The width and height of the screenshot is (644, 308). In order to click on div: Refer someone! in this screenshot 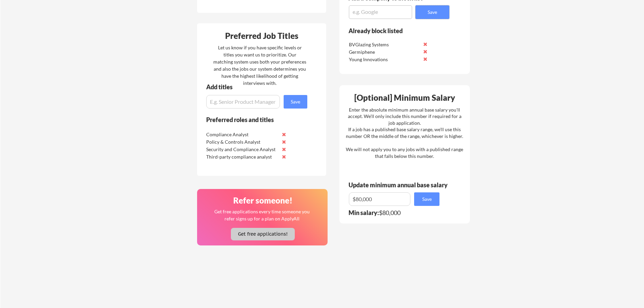, I will do `click(263, 201)`.